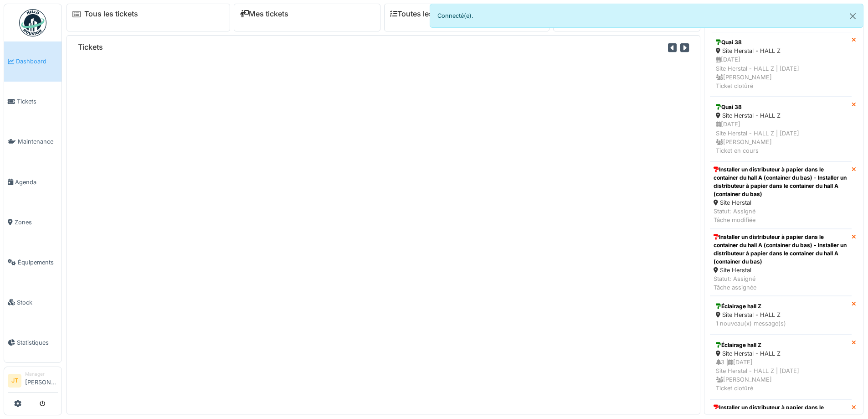 This screenshot has height=419, width=868. Describe the element at coordinates (423, 14) in the screenshot. I see `a: Toutes les tâches` at that location.